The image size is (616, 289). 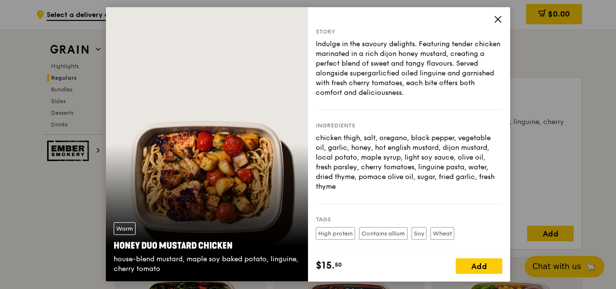 I want to click on div: house-blend mustard, maple soy baked potato, linguine, cherry tomato, so click(x=207, y=264).